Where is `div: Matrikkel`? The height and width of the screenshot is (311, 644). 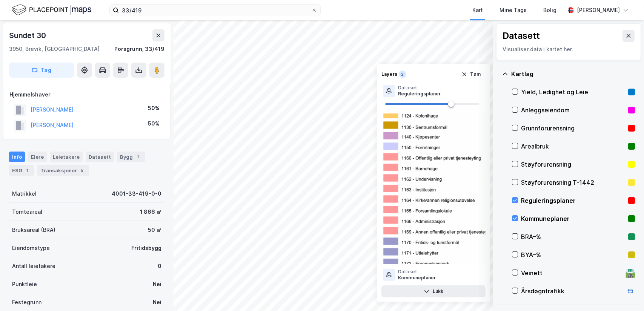
div: Matrikkel is located at coordinates (24, 194).